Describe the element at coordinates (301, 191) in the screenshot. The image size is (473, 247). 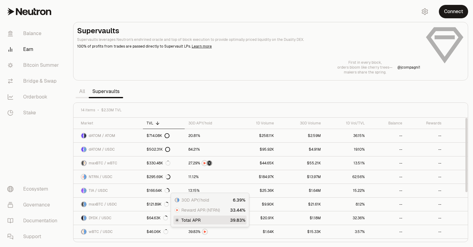
I see `a: $1.64M` at that location.